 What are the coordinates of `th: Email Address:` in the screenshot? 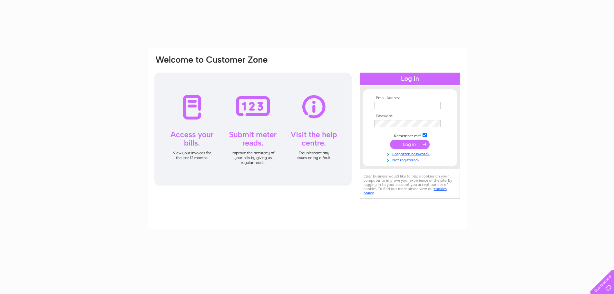 It's located at (410, 98).